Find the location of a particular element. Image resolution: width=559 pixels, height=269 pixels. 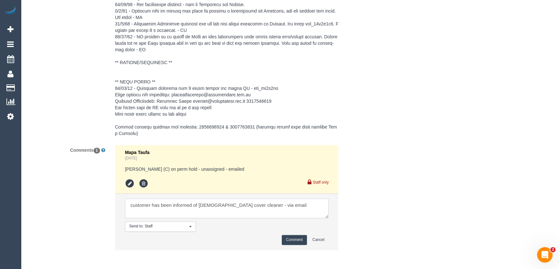

span: 2 is located at coordinates (553, 250).